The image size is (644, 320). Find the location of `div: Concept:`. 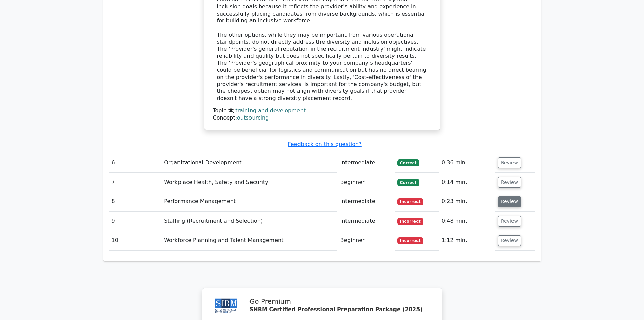

div: Concept: is located at coordinates (322, 118).